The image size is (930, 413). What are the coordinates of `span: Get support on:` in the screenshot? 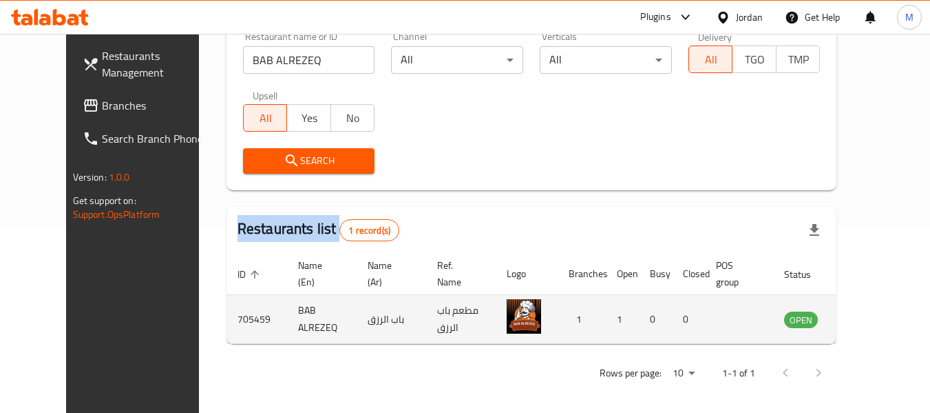 It's located at (105, 200).